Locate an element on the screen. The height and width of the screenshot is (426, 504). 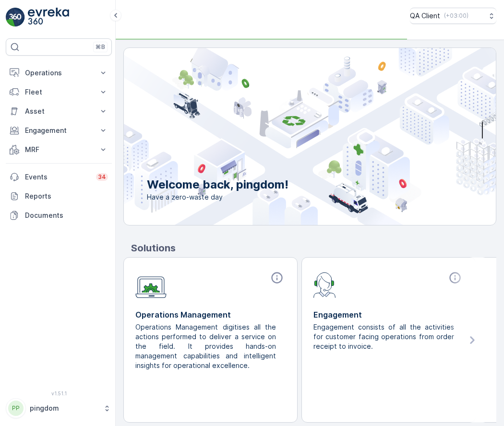
p: QA Client is located at coordinates (425, 16).